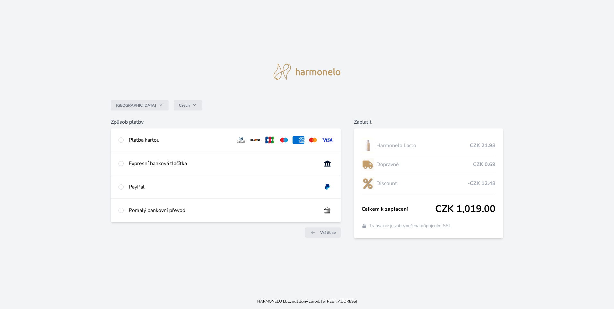 The image size is (614, 309). I want to click on img: amex.svg, so click(298, 140).